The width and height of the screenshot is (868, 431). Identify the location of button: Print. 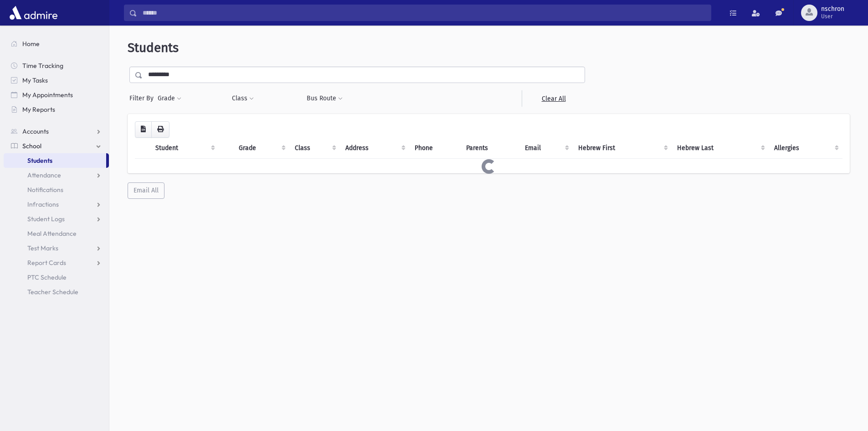
(160, 129).